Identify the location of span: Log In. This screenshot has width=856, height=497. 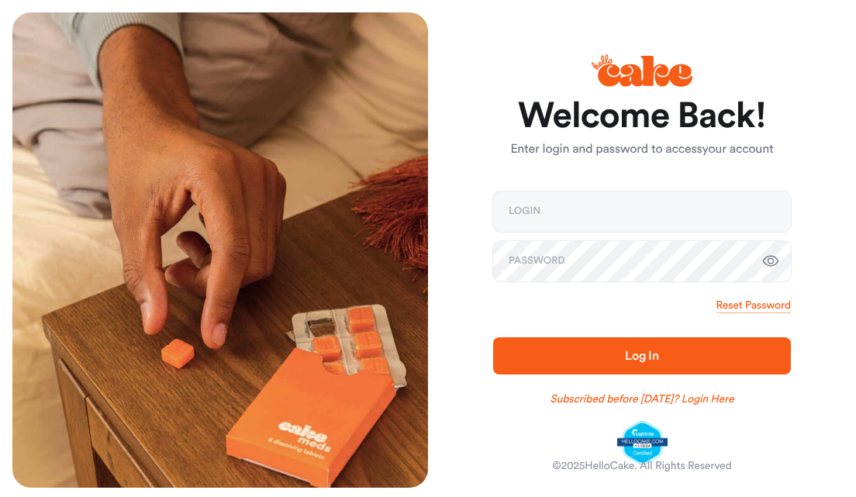
(642, 356).